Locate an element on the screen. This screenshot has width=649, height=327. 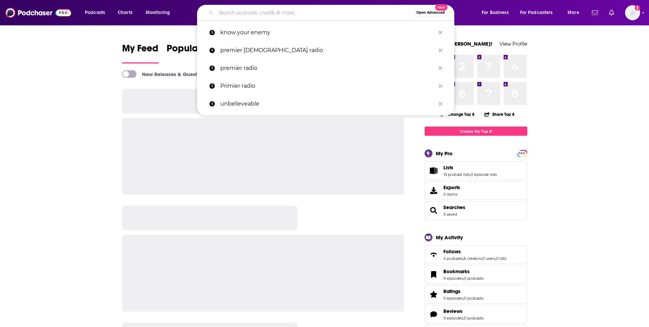
a: View Profile is located at coordinates (513, 43).